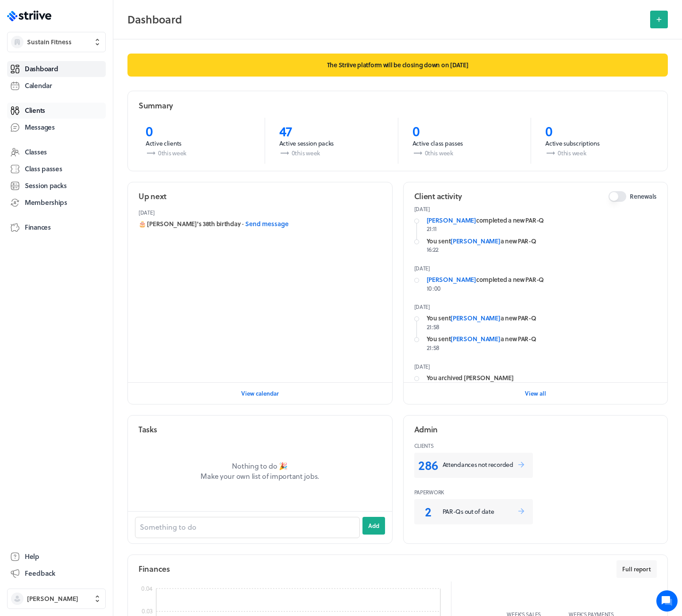 The height and width of the screenshot is (616, 682). Describe the element at coordinates (198, 141) in the screenshot. I see `a: 0Active clients0this week` at that location.